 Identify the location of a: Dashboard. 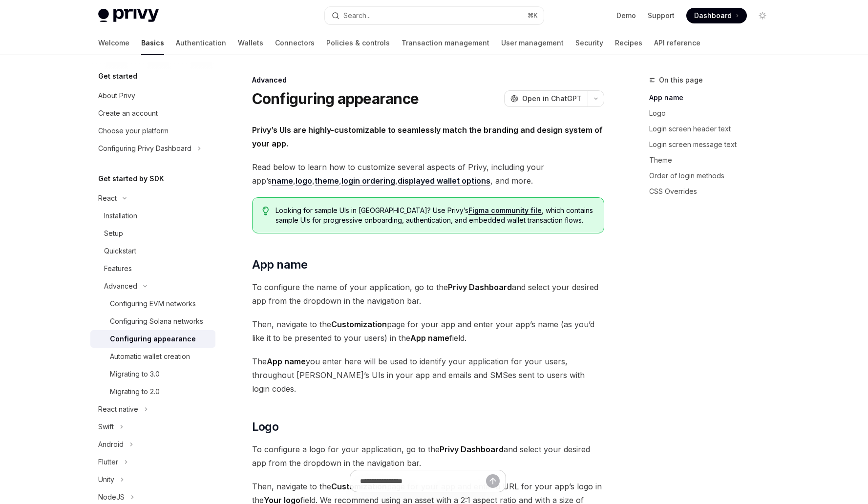
(716, 16).